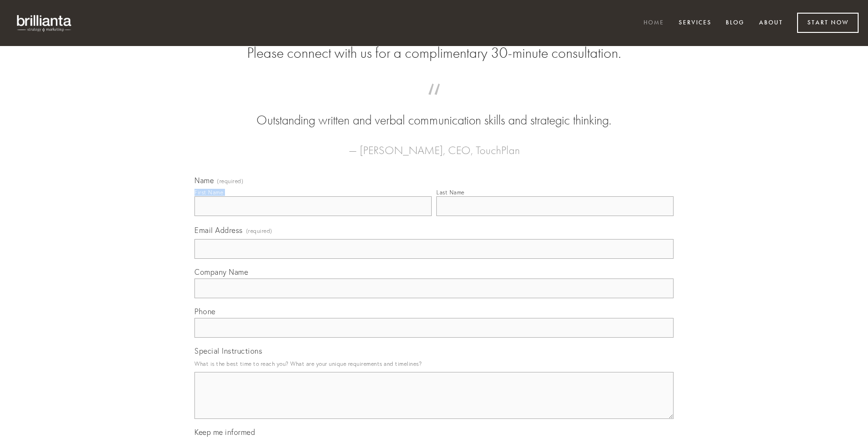 The width and height of the screenshot is (868, 441). Describe the element at coordinates (204, 180) in the screenshot. I see `span: Name` at that location.